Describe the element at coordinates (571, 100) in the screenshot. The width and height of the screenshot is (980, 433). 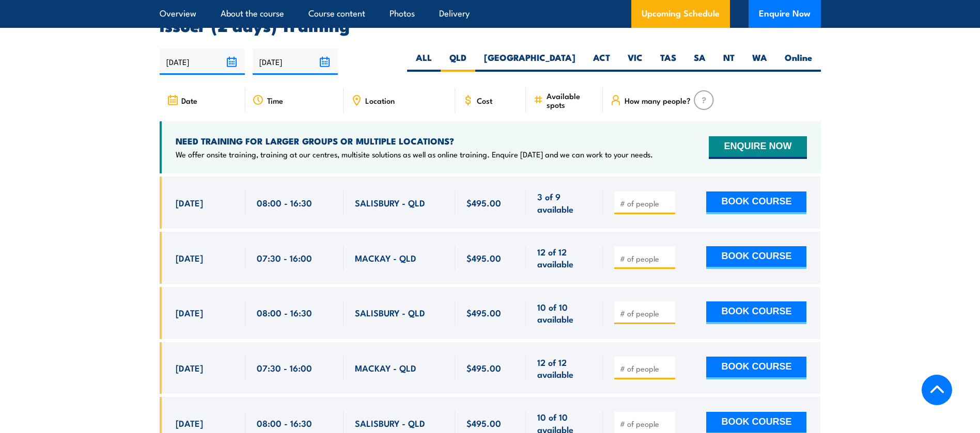
I see `span: Available spots` at that location.